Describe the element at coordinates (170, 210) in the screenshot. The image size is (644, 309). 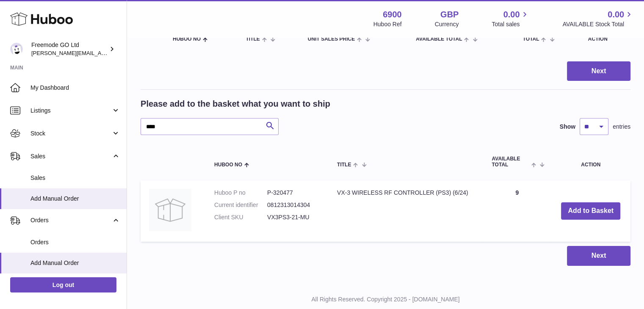
I see `img: VX-3 WIRELESS RF CONTROLLER (PS3) (6/24)` at that location.